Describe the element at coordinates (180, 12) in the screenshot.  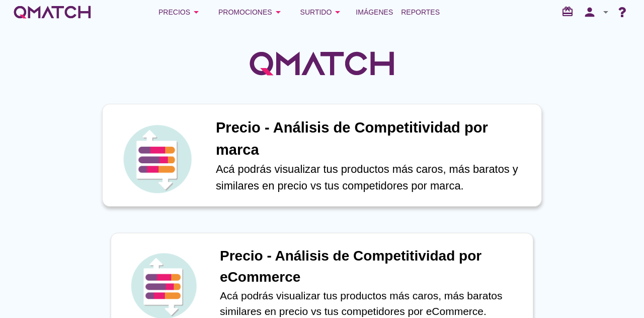
I see `div: Precios` at that location.